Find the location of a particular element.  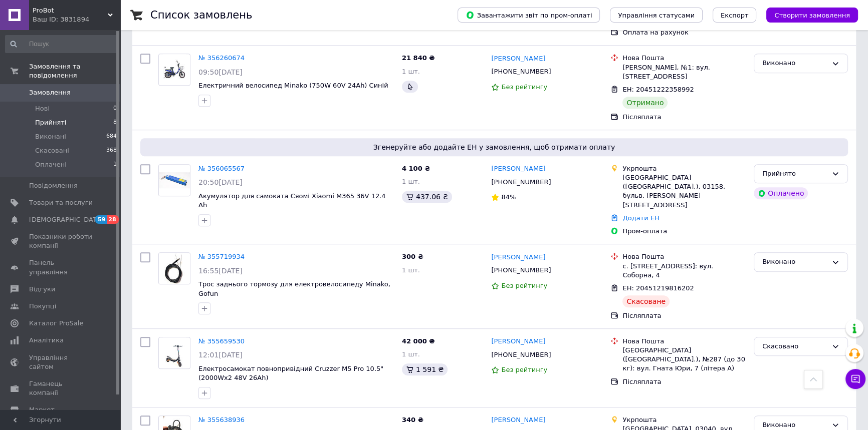

span: Акумулятор для самоката Сяомі Xiaomi М365 36V 12.4 Ah is located at coordinates (292, 201).